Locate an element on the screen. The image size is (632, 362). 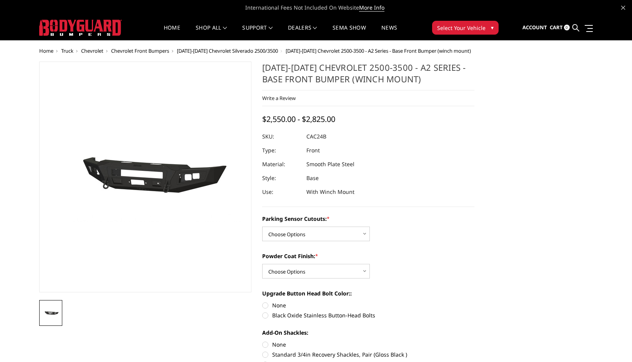
dd: With Winch Mount is located at coordinates (330, 192).